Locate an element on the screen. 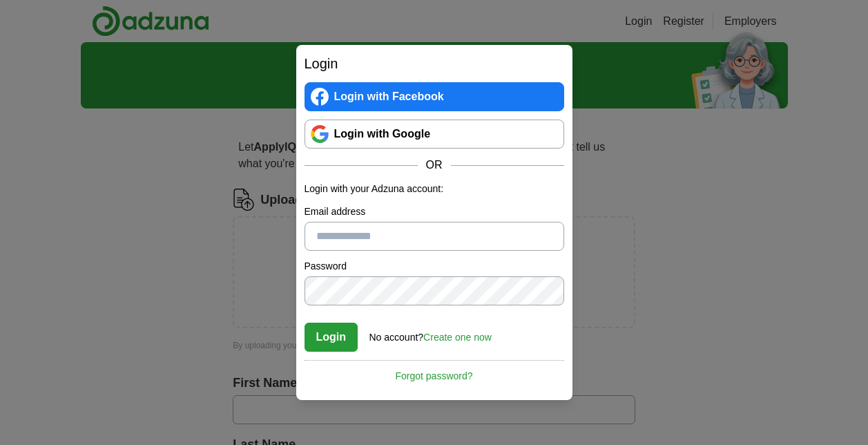 The height and width of the screenshot is (445, 868). button: Login is located at coordinates (332, 337).